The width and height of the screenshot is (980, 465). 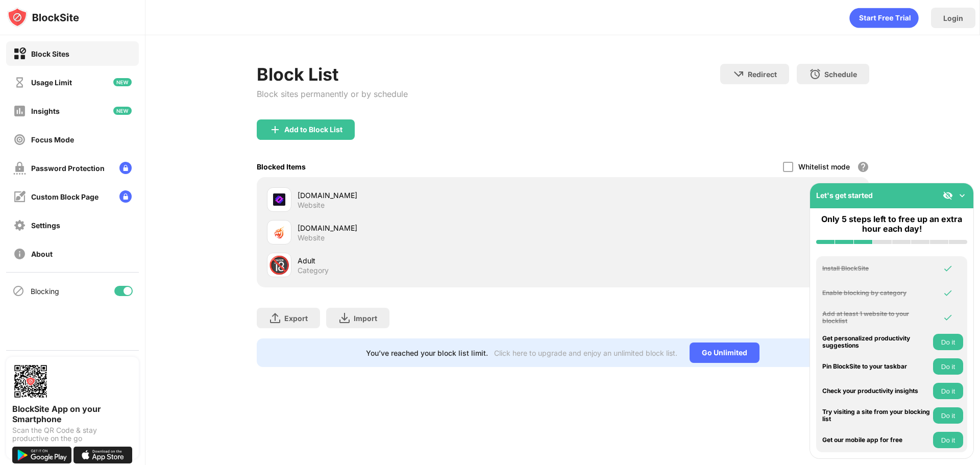 I want to click on img: options-page-qr-code.png, so click(x=31, y=381).